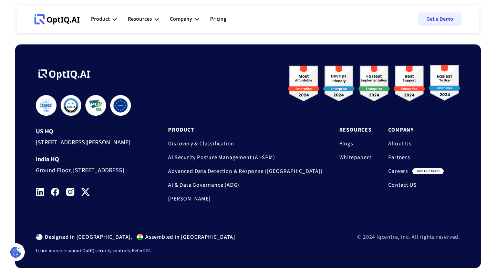 The width and height of the screenshot is (496, 268). I want to click on a: Company, so click(416, 130).